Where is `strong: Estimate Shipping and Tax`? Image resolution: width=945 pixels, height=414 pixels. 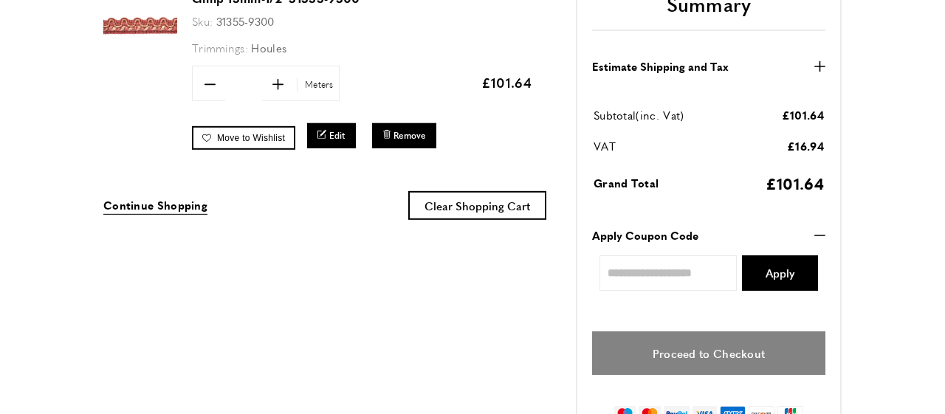
strong: Estimate Shipping and Tax is located at coordinates (660, 66).